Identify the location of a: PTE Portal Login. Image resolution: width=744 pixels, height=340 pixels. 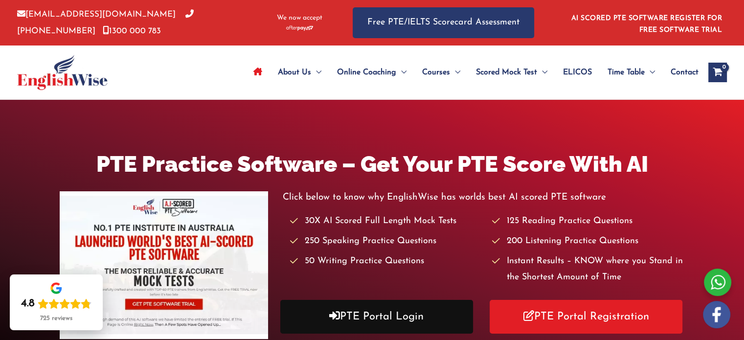
(377, 317).